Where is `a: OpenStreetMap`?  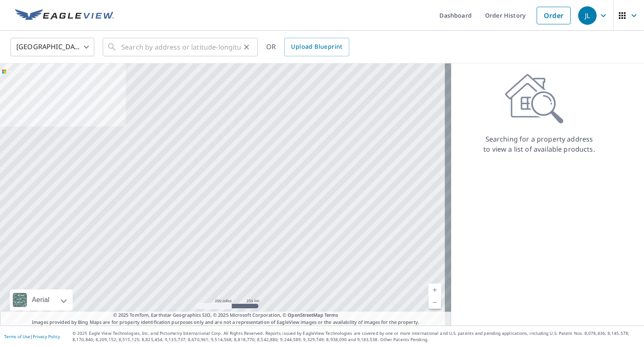
a: OpenStreetMap is located at coordinates (305, 314).